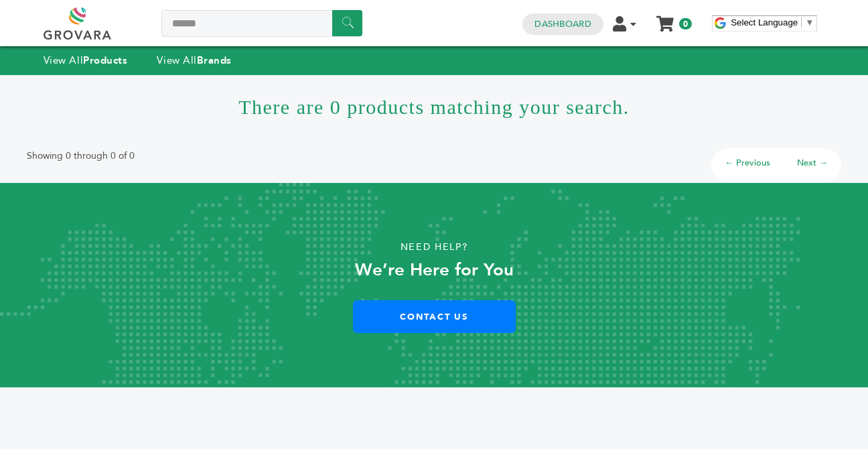  What do you see at coordinates (685, 23) in the screenshot?
I see `span: 0` at bounding box center [685, 23].